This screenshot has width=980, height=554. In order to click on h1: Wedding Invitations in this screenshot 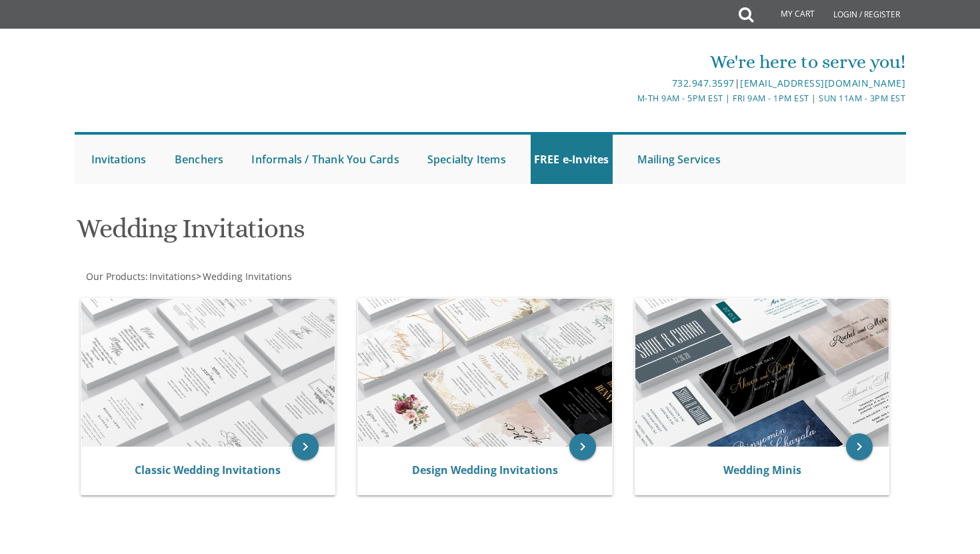, I will do `click(349, 234)`.